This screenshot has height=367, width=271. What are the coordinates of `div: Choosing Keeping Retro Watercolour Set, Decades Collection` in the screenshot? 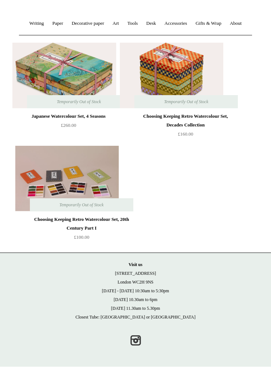 It's located at (185, 121).